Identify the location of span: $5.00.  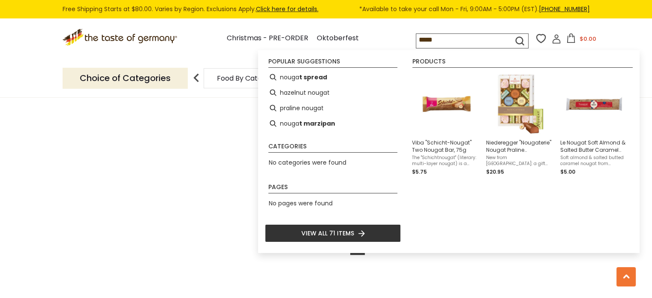
(568, 172).